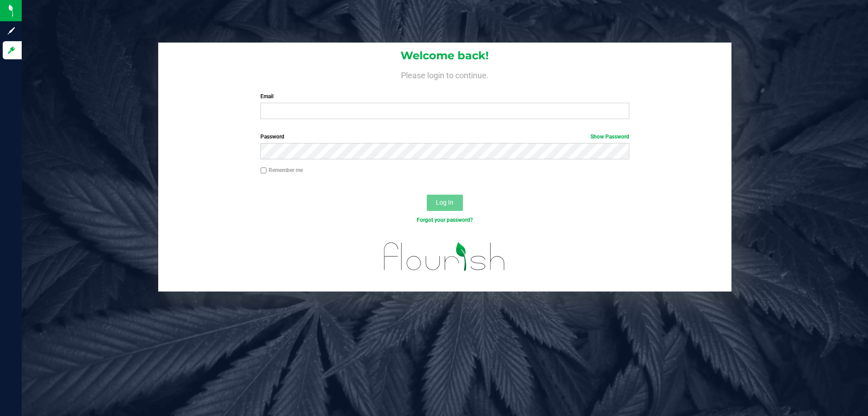 The width and height of the screenshot is (868, 416). Describe the element at coordinates (444, 56) in the screenshot. I see `h1: Welcome back!` at that location.